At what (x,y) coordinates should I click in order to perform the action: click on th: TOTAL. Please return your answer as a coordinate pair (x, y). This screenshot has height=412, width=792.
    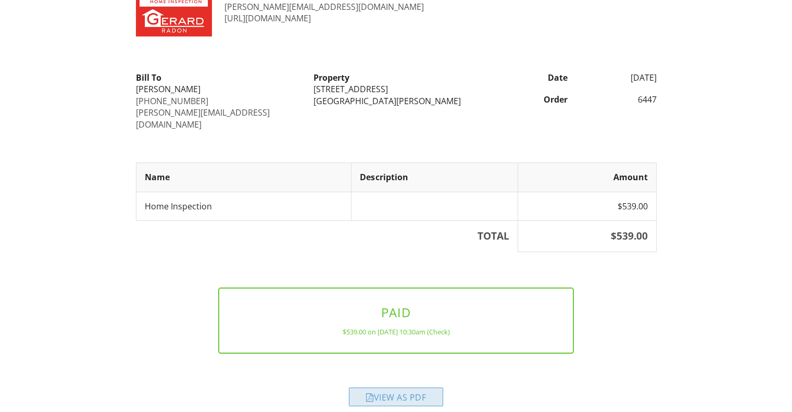
    Looking at the image, I should click on (327, 236).